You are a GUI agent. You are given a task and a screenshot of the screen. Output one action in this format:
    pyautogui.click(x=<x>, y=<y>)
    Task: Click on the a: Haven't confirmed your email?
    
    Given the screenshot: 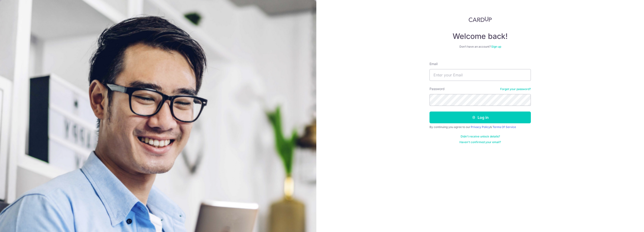 What is the action you would take?
    pyautogui.click(x=480, y=142)
    